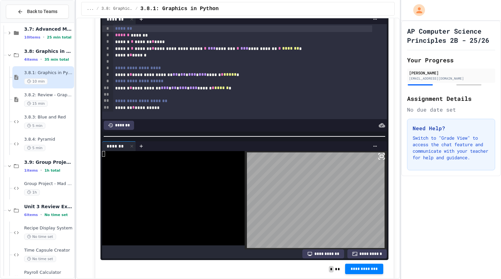  Describe the element at coordinates (48, 228) in the screenshot. I see `span: Recipe Display System` at that location.